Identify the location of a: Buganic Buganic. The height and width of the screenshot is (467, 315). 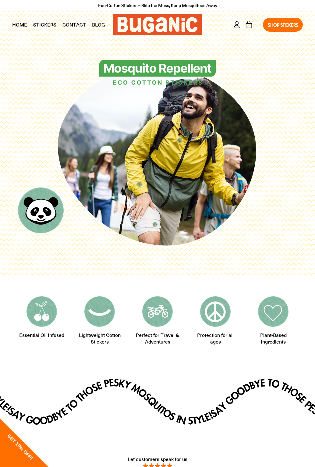
(157, 25).